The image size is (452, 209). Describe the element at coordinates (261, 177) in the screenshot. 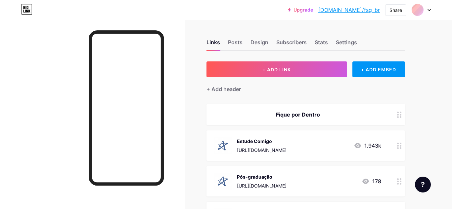

I see `div: Pós-graduação` at that location.